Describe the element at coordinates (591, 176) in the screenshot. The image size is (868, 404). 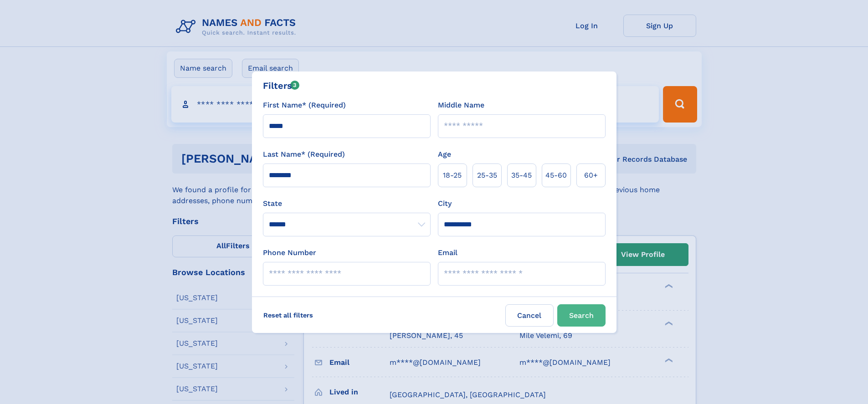
I see `span: 60+` at that location.